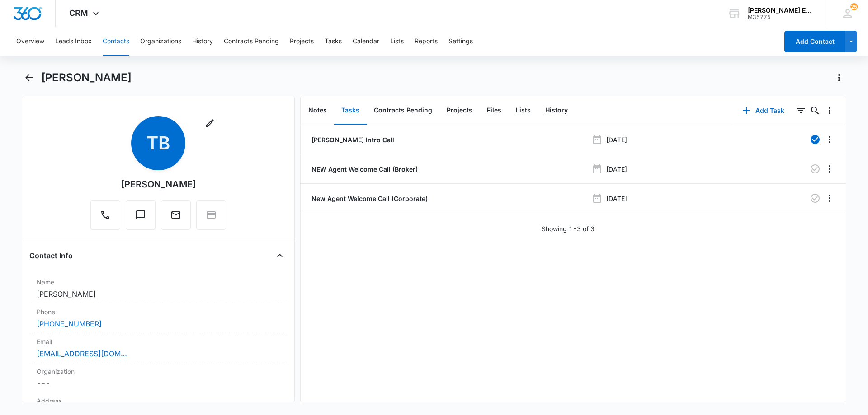 The height and width of the screenshot is (415, 868). What do you see at coordinates (854, 7) in the screenshot?
I see `span: 25` at bounding box center [854, 7].